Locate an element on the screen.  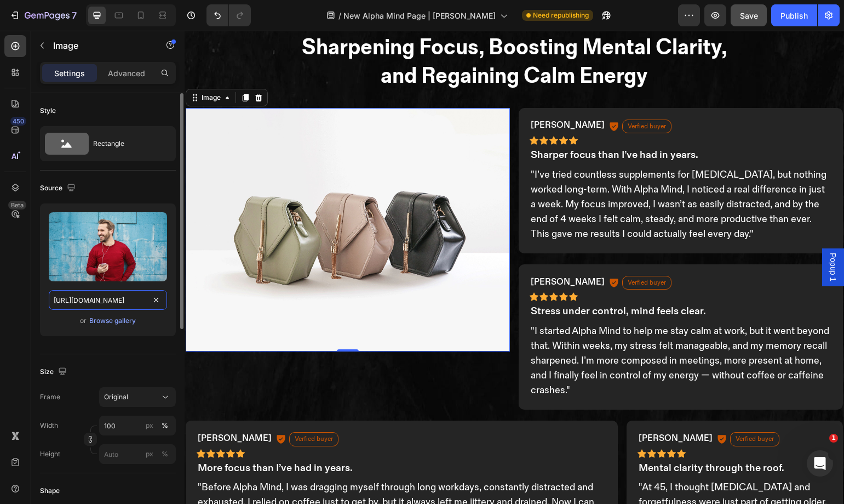
label: Height is located at coordinates (50, 454).